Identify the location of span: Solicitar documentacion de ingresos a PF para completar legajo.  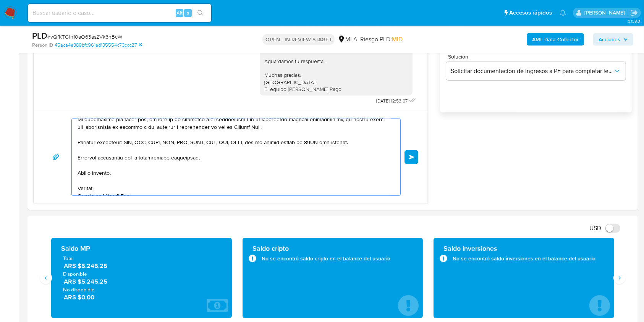
(532, 71).